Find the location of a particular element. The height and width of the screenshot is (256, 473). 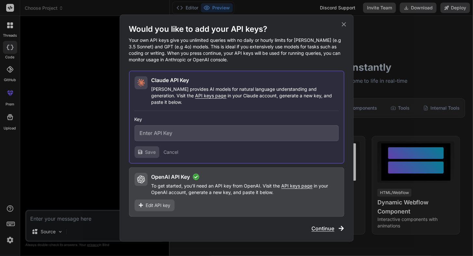

button: Cancel is located at coordinates (171, 152).